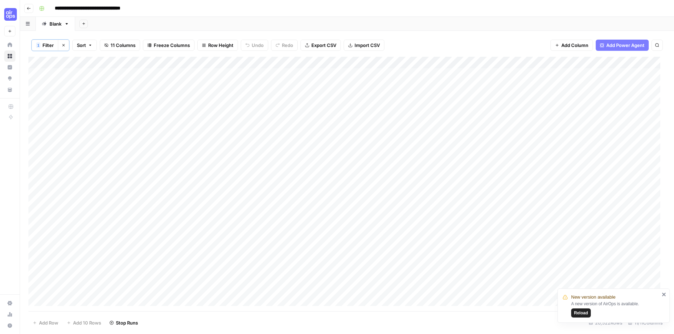 Image resolution: width=674 pixels, height=334 pixels. What do you see at coordinates (45, 45) in the screenshot?
I see `button: 1Filter` at bounding box center [45, 45].